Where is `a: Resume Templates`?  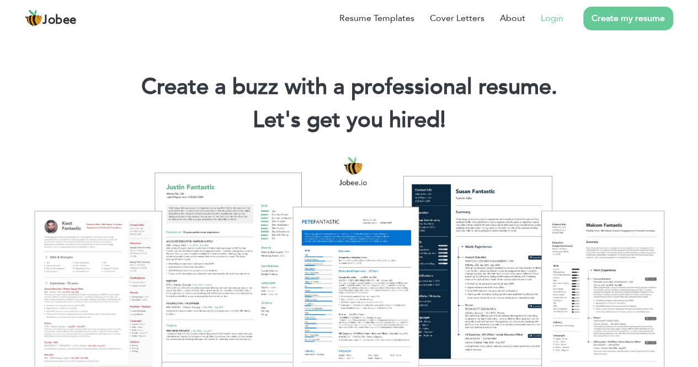
a: Resume Templates is located at coordinates (377, 18).